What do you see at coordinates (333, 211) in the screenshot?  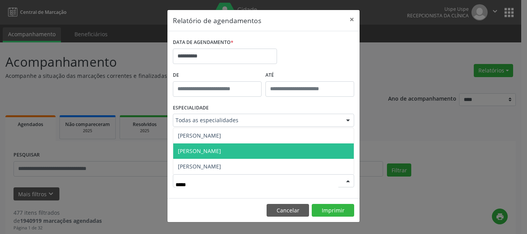 I see `button: Imprimir` at bounding box center [333, 211].